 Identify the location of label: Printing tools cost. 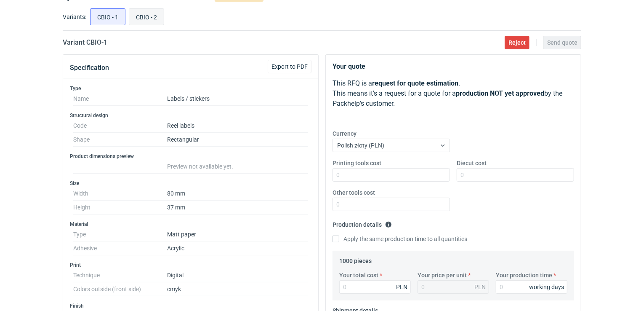
(357, 163).